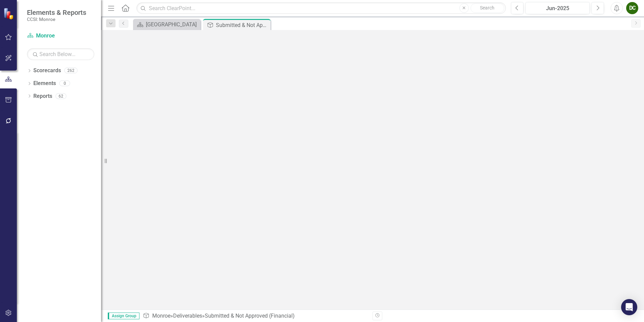  I want to click on a: Elements, so click(45, 83).